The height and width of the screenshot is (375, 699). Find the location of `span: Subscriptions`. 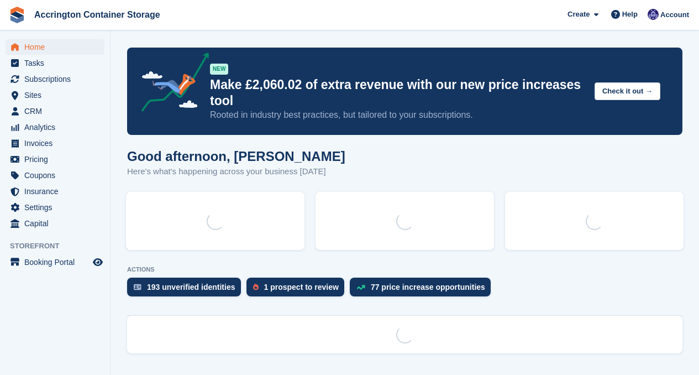

span: Subscriptions is located at coordinates (57, 79).